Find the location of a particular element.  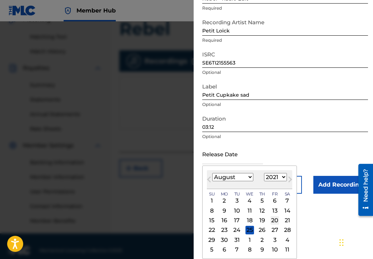

div: Choose Thursday, August 12th, 2021 is located at coordinates (262, 211).